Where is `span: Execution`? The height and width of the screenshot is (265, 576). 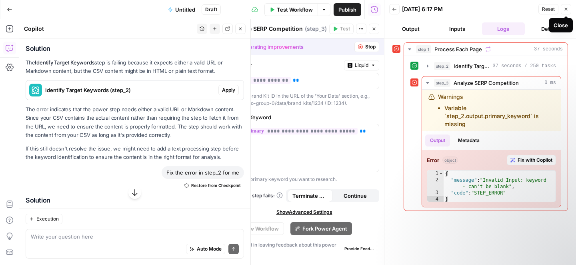 span: Execution is located at coordinates (48, 219).